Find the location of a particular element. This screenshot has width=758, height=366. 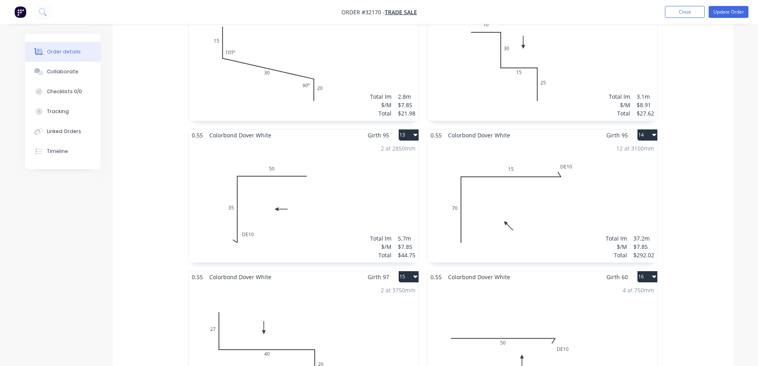

div: Timeline is located at coordinates (57, 151).